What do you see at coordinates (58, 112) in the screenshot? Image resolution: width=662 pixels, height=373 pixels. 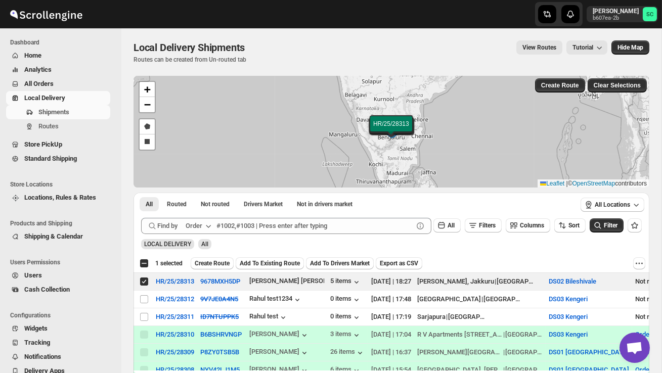 I see `button: Shipments` at bounding box center [58, 112].